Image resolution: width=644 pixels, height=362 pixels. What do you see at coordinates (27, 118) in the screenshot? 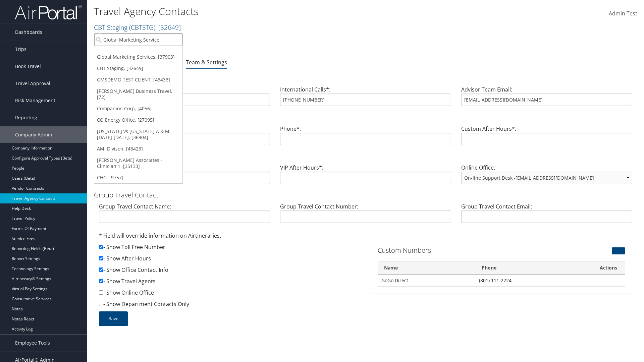
I see `span: Reporting` at bounding box center [27, 118].